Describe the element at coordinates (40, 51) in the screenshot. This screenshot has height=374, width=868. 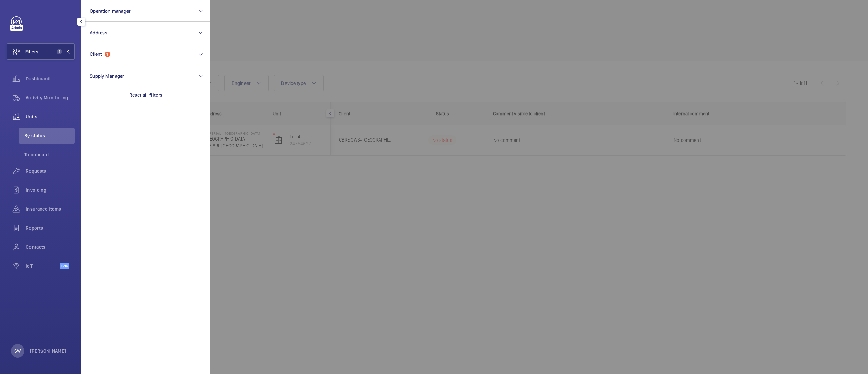
I see `button: Filters1` at that location.